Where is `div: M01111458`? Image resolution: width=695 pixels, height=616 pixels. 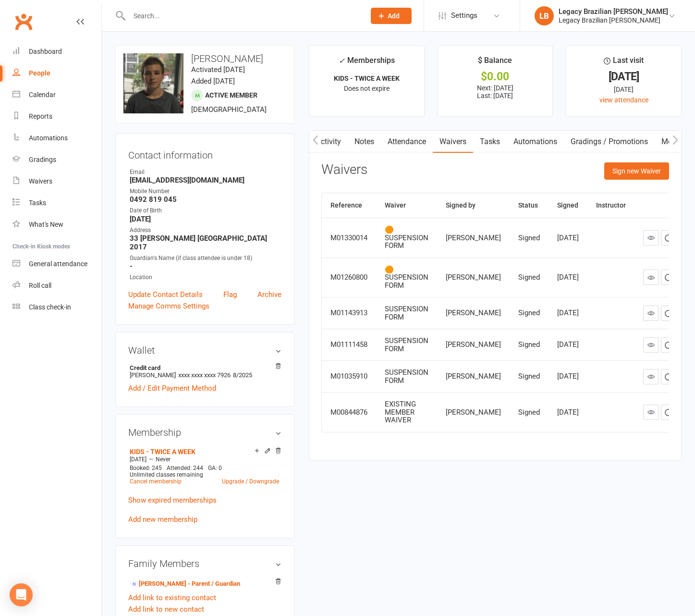
div: M01111458 is located at coordinates (348, 345).